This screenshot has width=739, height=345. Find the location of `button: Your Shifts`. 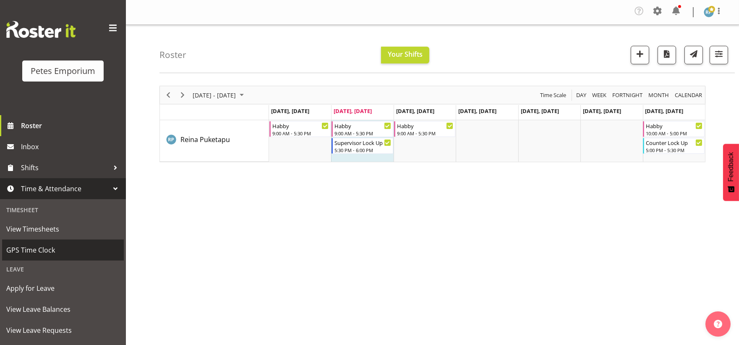

button: Your Shifts is located at coordinates (405, 55).